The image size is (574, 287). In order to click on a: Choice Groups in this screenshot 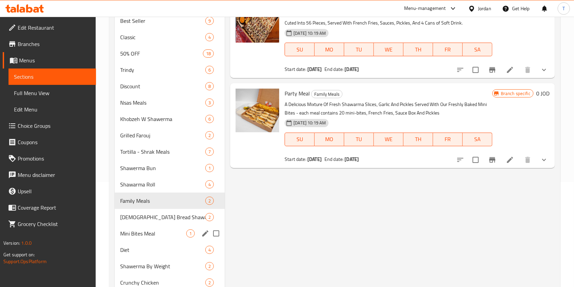, I will do `click(49, 126)`.